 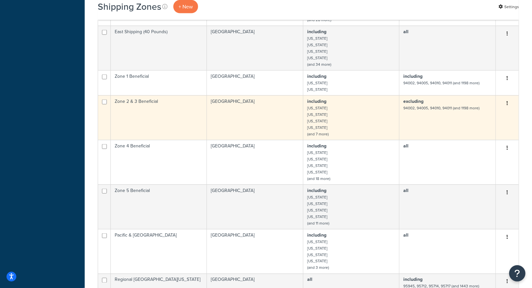 I want to click on a: Settings, so click(x=508, y=7).